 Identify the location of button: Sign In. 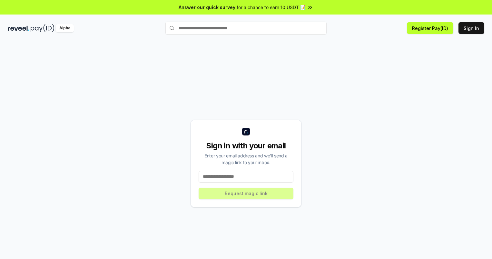
(471, 28).